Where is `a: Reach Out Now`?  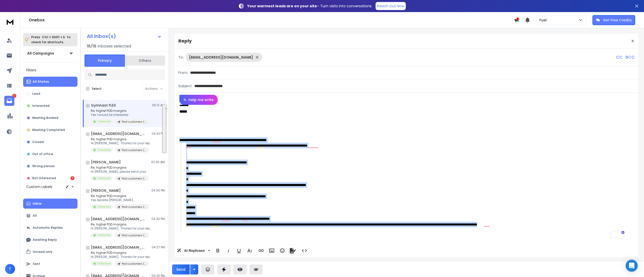 a: Reach Out Now is located at coordinates (390, 6).